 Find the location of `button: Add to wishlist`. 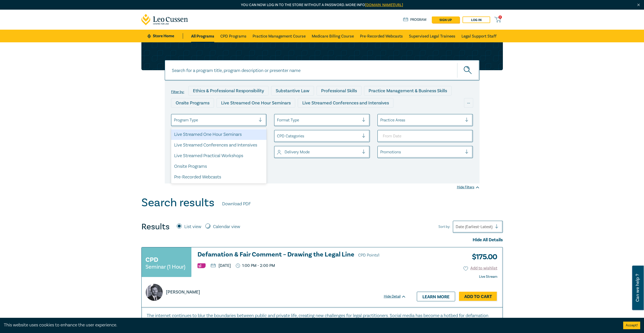

button: Add to wishlist is located at coordinates (480, 268).